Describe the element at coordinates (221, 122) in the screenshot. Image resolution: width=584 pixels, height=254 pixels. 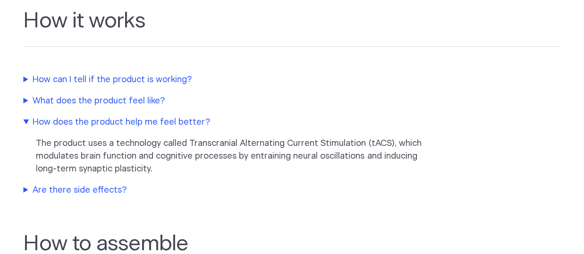
I see `summary: How does the product help me feel better?` at that location.